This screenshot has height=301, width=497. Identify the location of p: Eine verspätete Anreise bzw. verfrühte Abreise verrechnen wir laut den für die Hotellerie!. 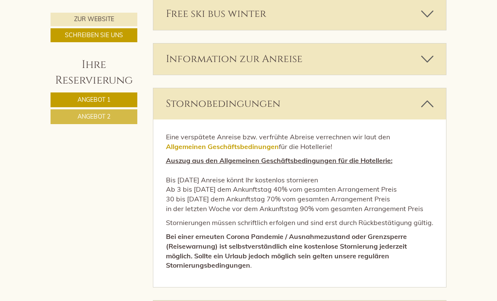
(300, 142).